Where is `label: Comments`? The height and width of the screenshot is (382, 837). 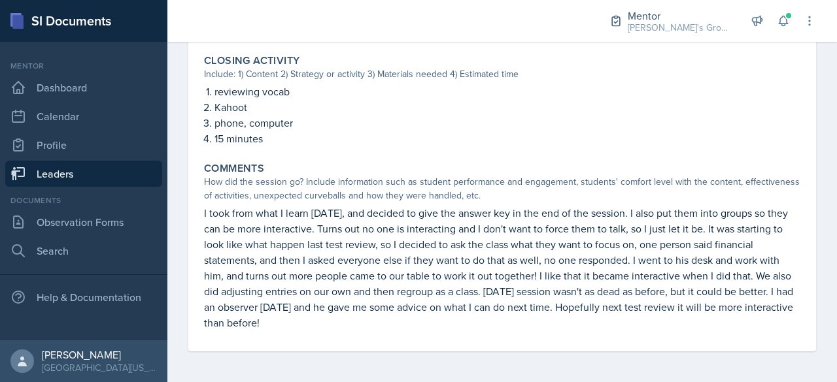
label: Comments is located at coordinates (234, 169).